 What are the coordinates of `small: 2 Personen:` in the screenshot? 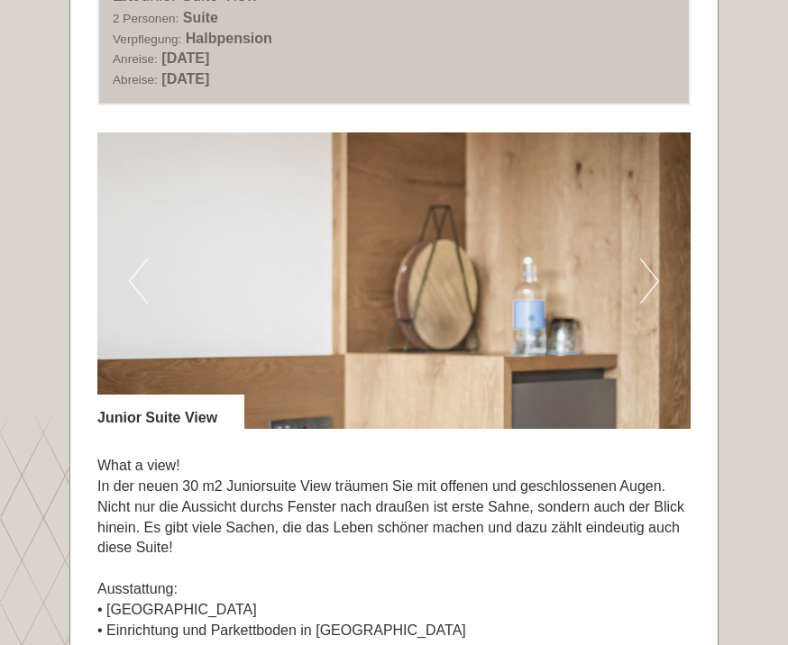 It's located at (145, 18).